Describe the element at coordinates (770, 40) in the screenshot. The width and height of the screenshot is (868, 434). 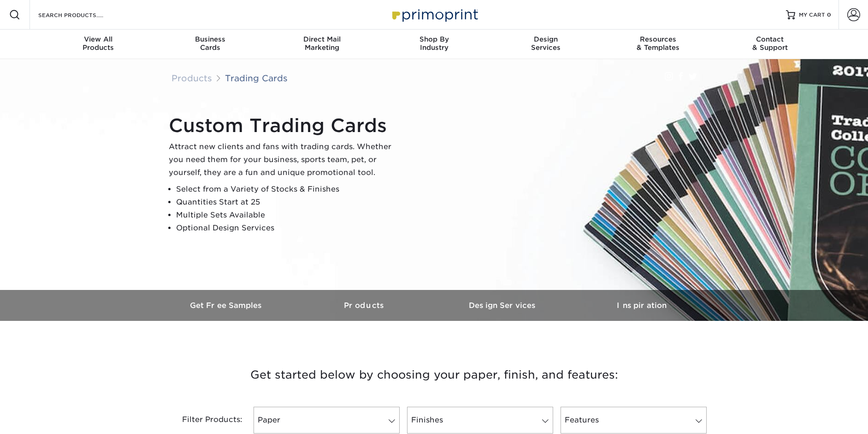
I see `span: Contact` at that location.